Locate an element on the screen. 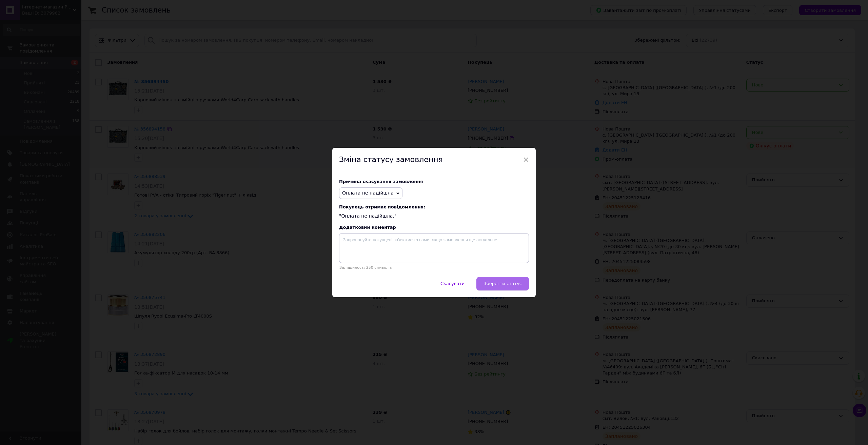 This screenshot has height=445, width=868. div: Зміна статусу замовлення is located at coordinates (434, 160).